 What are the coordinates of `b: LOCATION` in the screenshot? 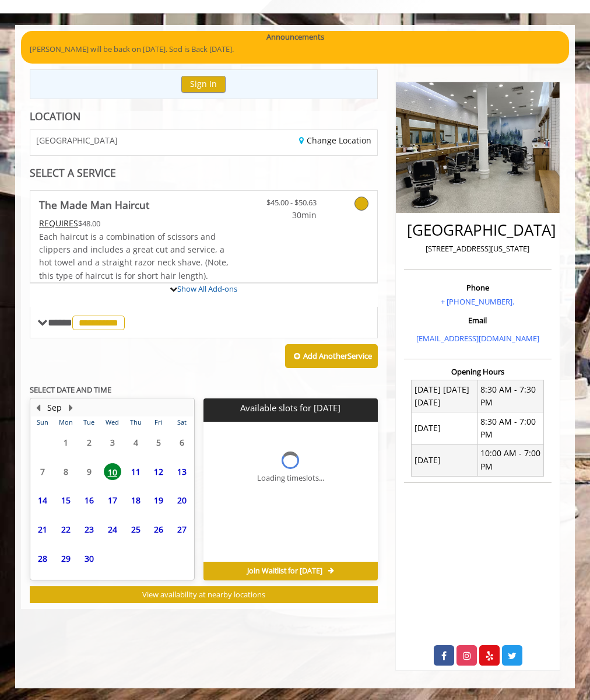 It's located at (55, 116).